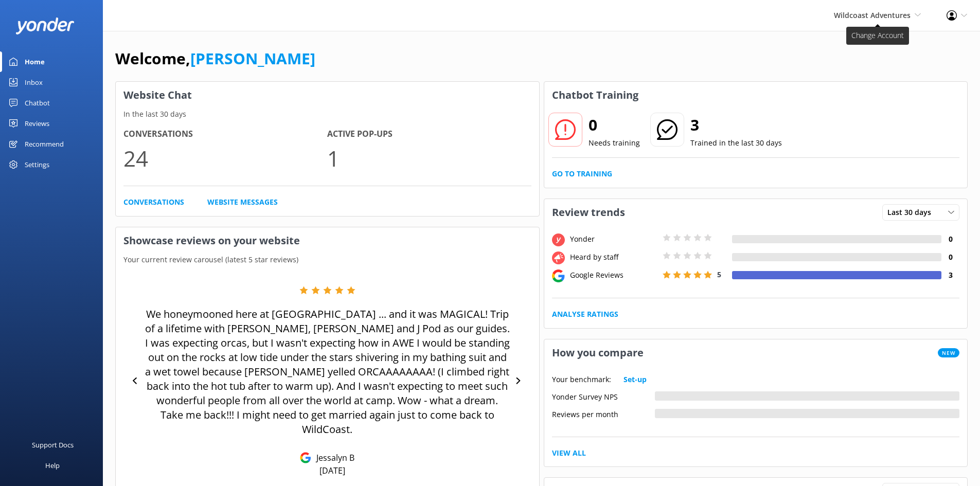  What do you see at coordinates (44, 144) in the screenshot?
I see `div: Recommend` at bounding box center [44, 144].